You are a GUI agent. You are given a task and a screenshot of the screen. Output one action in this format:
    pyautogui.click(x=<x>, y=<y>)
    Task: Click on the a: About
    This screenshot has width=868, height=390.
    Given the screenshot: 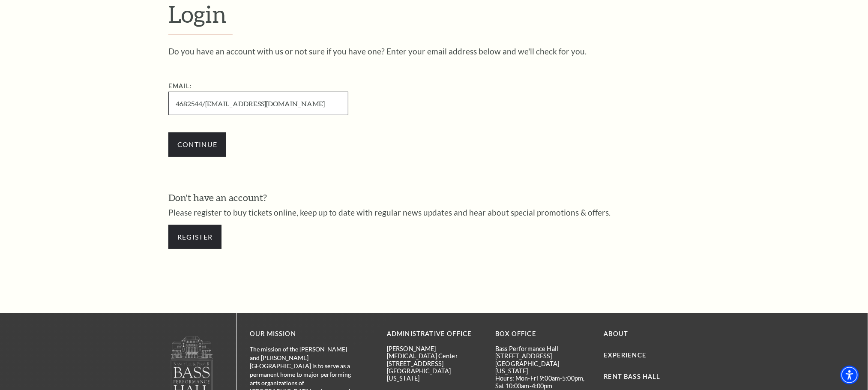 What is the action you would take?
    pyautogui.click(x=616, y=333)
    